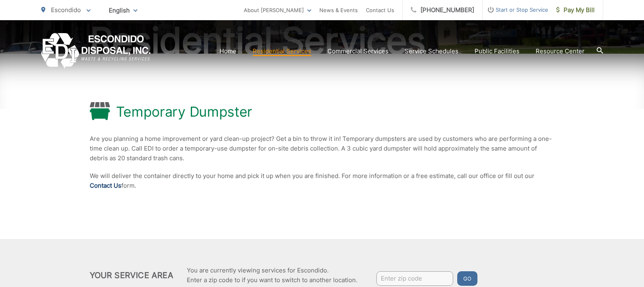 The width and height of the screenshot is (644, 287). What do you see at coordinates (322, 181) in the screenshot?
I see `p: We will deliver the container directly to your home and pick it up when you are finished. For mor...` at bounding box center [322, 181].